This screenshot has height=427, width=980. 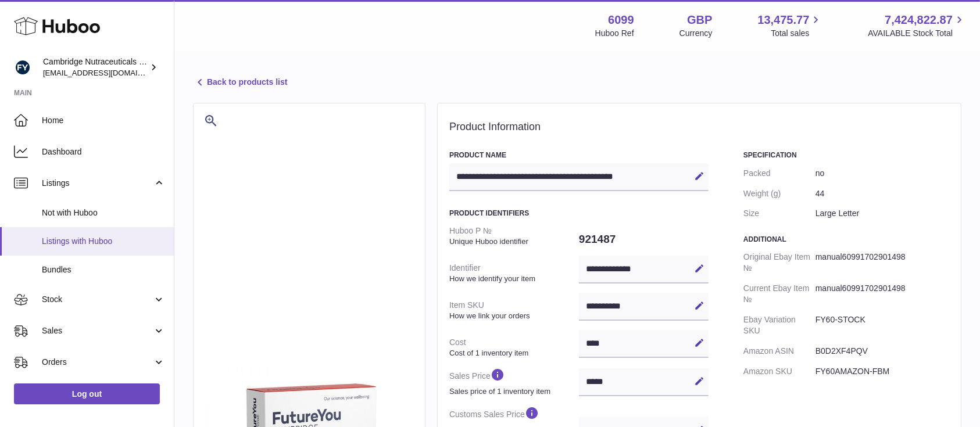 I want to click on div: Currency, so click(x=695, y=33).